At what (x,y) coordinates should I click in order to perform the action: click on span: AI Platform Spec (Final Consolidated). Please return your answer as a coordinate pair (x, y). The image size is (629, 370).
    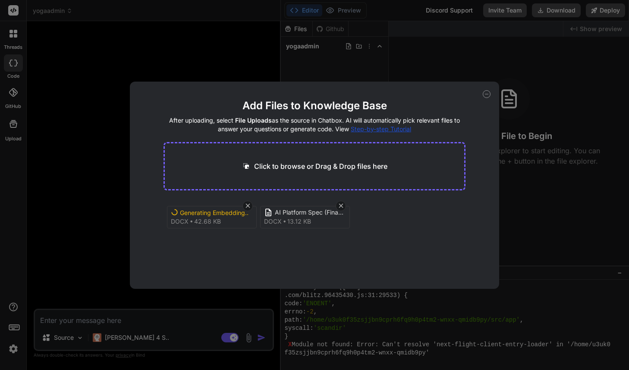
    Looking at the image, I should click on (309, 212).